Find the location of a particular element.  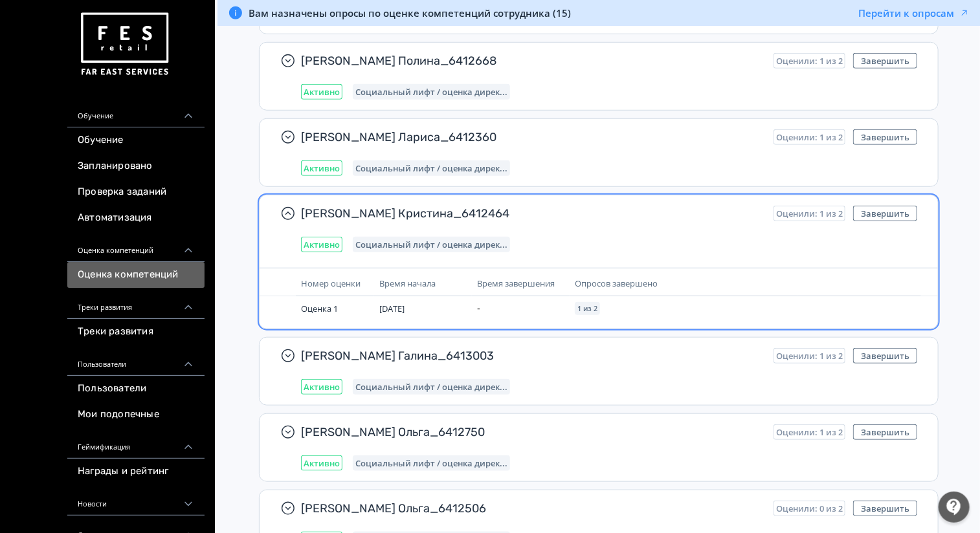

div: Пользователи is located at coordinates (136, 360).